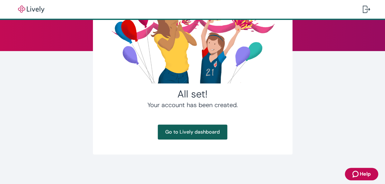  What do you see at coordinates (193, 94) in the screenshot?
I see `h2: All set!` at bounding box center [193, 94].